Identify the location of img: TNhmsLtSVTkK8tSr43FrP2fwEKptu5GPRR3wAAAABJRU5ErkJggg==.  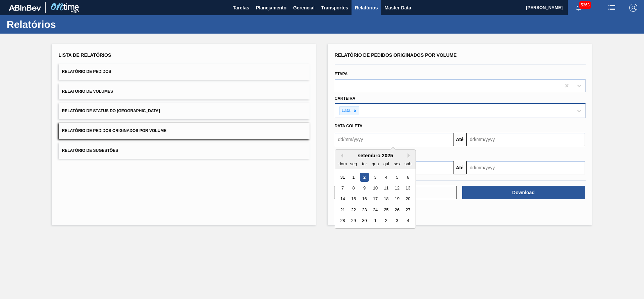
(25, 8).